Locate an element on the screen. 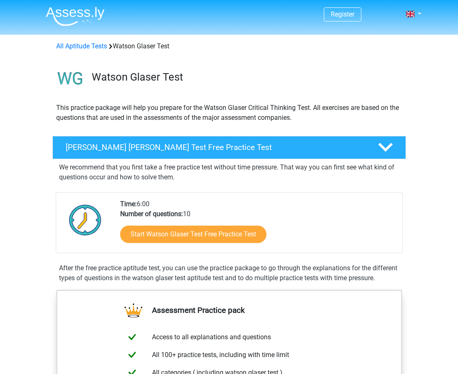  img: Clock is located at coordinates (85, 220).